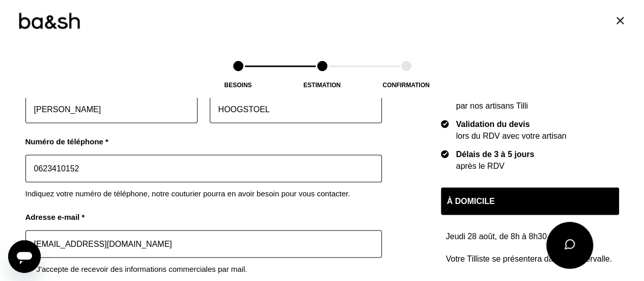 This screenshot has height=281, width=644. Describe the element at coordinates (238, 84) in the screenshot. I see `div: Besoins` at that location.